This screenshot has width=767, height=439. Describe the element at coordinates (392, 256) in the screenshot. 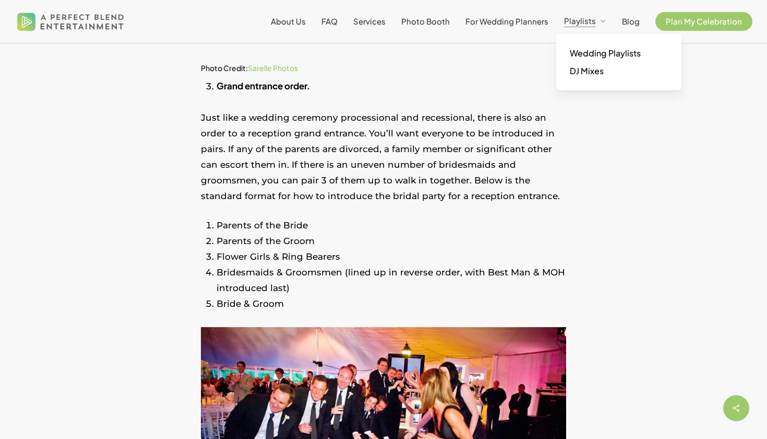

I see `li: Flower Girls & Ring Bearers` at that location.